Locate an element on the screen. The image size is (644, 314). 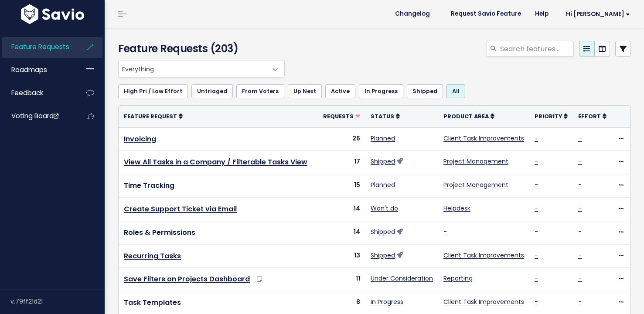
a: Roles & Permissions is located at coordinates (159, 232).